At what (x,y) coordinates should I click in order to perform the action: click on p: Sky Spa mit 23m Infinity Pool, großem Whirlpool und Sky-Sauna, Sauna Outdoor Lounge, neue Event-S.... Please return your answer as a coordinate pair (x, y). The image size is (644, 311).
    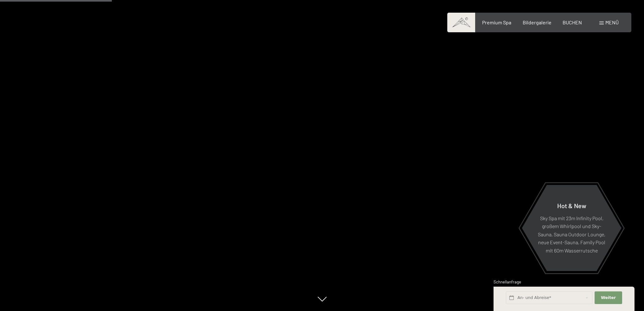
    Looking at the image, I should click on (571, 235).